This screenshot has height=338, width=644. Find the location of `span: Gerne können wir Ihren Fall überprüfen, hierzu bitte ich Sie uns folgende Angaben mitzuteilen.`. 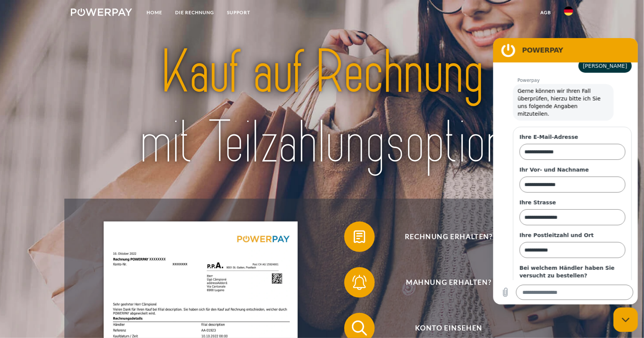

span: Gerne können wir Ihren Fall überprüfen, hierzu bitte ich Sie uns folgende Angaben mitzuteilen. is located at coordinates (70, 64).